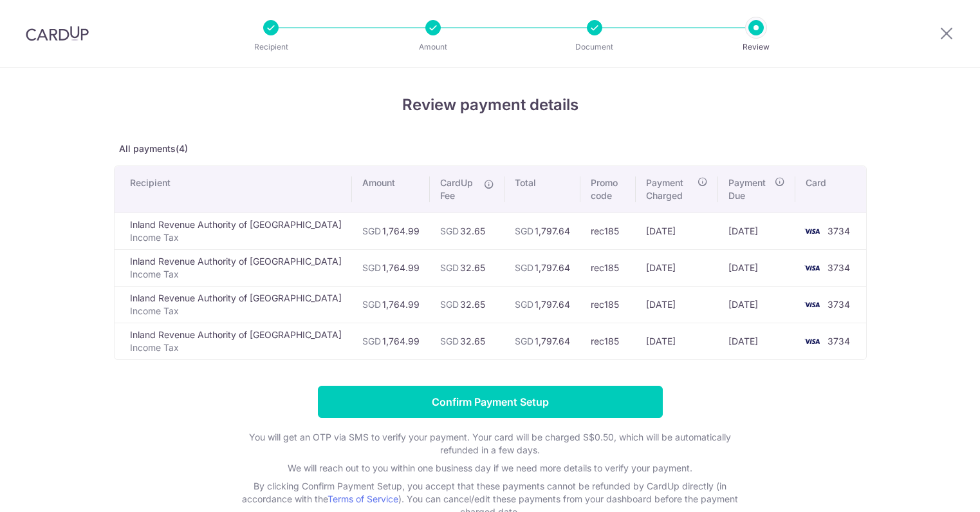 The width and height of the screenshot is (980, 512). What do you see at coordinates (670, 189) in the screenshot?
I see `span: Payment Charged` at bounding box center [670, 189].